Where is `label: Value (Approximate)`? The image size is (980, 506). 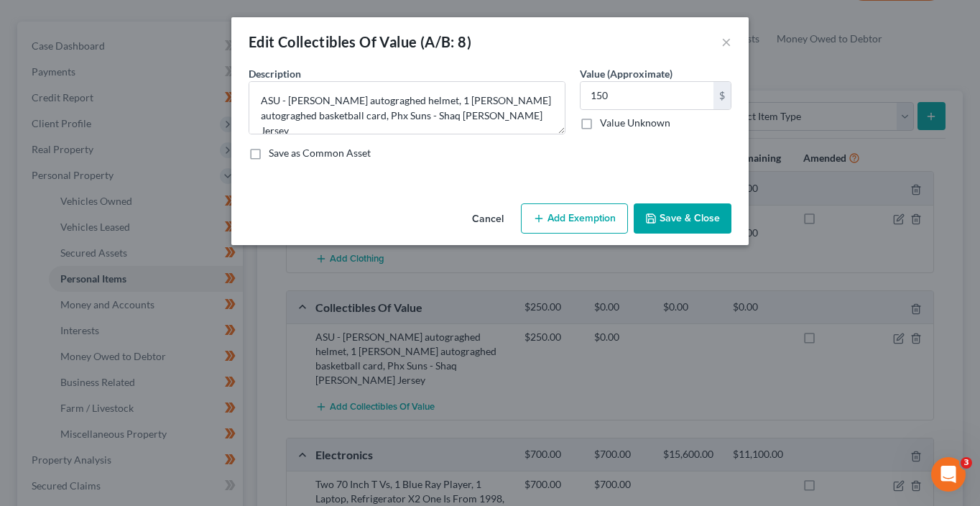
label: Value (Approximate) is located at coordinates (626, 73).